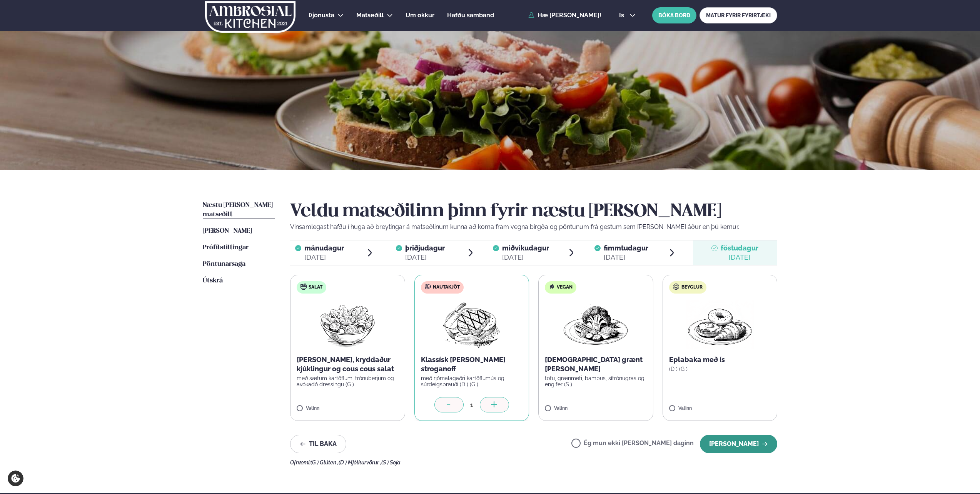  What do you see at coordinates (424, 248) in the screenshot?
I see `span: þriðjudagur` at bounding box center [424, 248].